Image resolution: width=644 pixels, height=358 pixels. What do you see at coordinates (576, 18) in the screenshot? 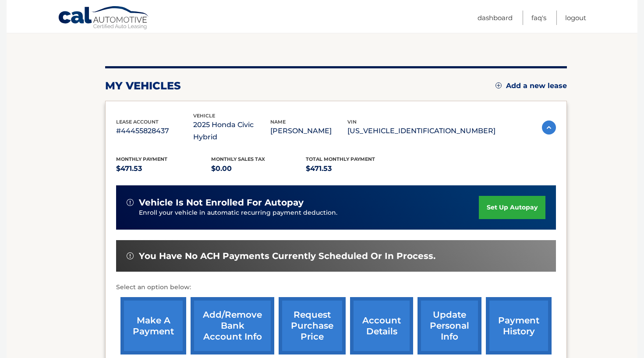
I see `a: Logout` at bounding box center [576, 18].